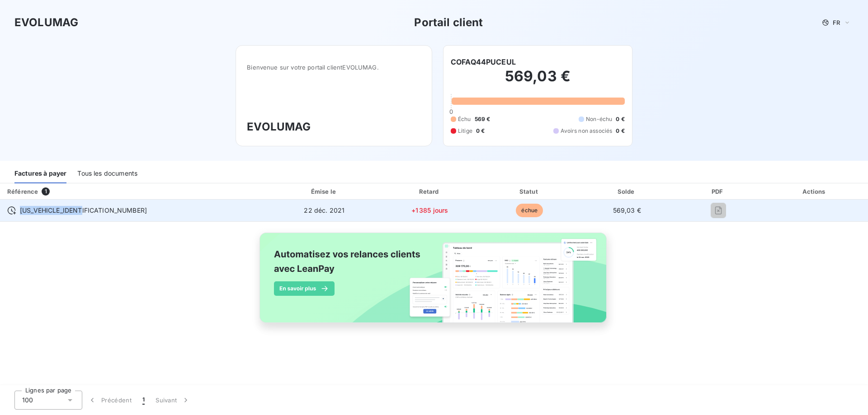 The image size is (868, 415). Describe the element at coordinates (448, 22) in the screenshot. I see `h3: Portail client` at that location.